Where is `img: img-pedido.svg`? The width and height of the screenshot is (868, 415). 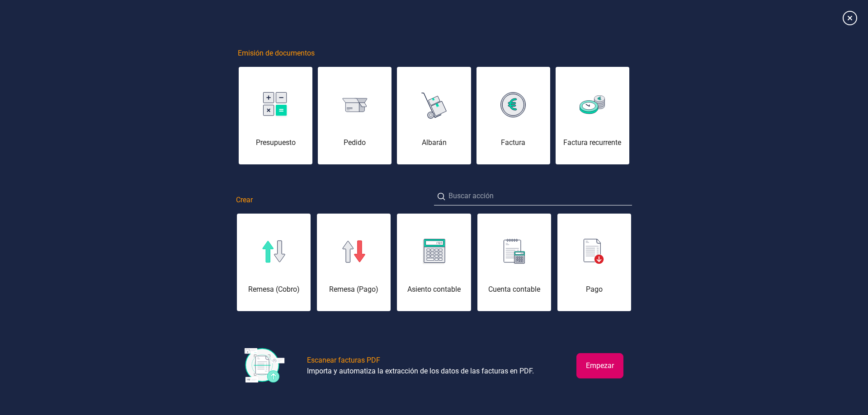 img: img-pedido.svg is located at coordinates (355, 105).